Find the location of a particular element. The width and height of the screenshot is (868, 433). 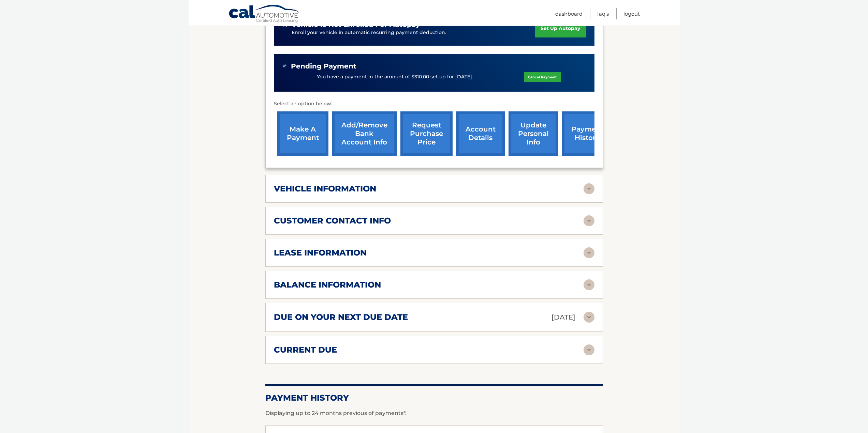

a: FAQ's is located at coordinates (603, 13).